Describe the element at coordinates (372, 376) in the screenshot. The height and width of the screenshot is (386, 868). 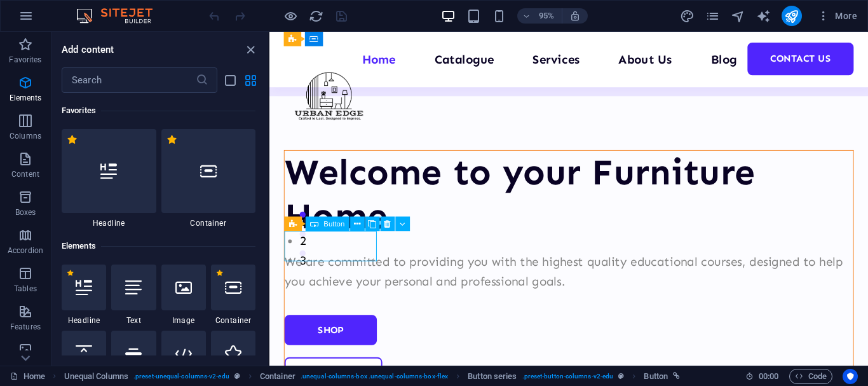
I see `nav: breadcrumb` at that location.